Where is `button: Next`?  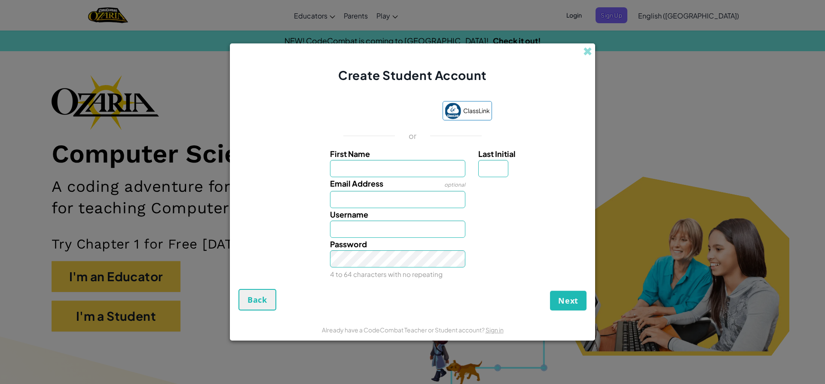 button: Next is located at coordinates (568, 300).